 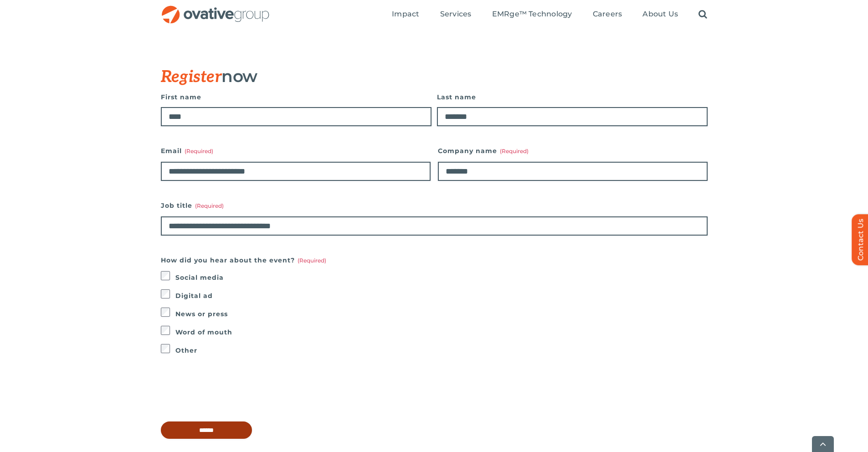 What do you see at coordinates (434, 206) in the screenshot?
I see `label: Job title` at bounding box center [434, 206].